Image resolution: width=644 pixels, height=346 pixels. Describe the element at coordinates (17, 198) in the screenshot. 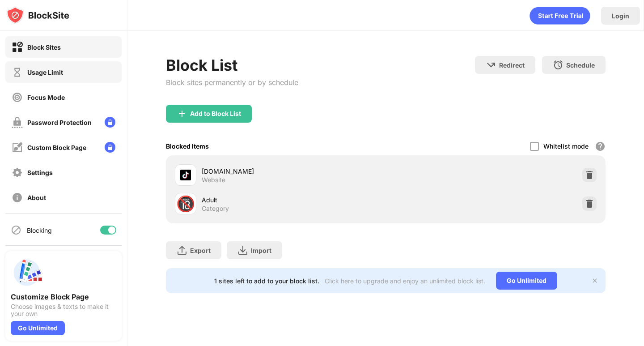

I see `img: about-off.svg` at that location.